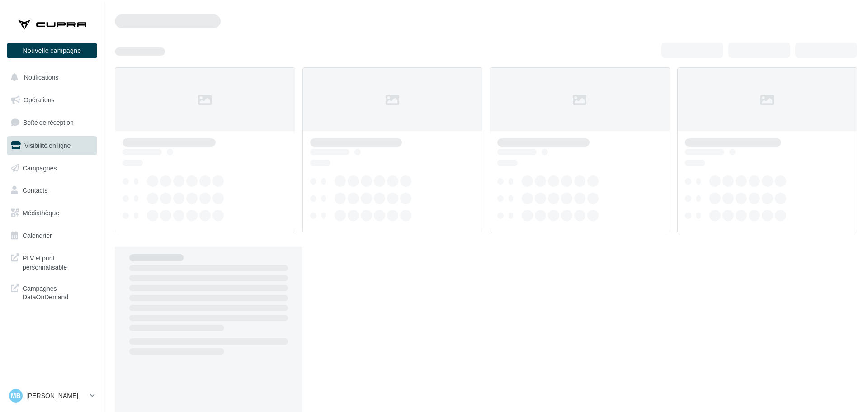 The height and width of the screenshot is (412, 868). What do you see at coordinates (34, 190) in the screenshot?
I see `span: Contacts` at bounding box center [34, 190].